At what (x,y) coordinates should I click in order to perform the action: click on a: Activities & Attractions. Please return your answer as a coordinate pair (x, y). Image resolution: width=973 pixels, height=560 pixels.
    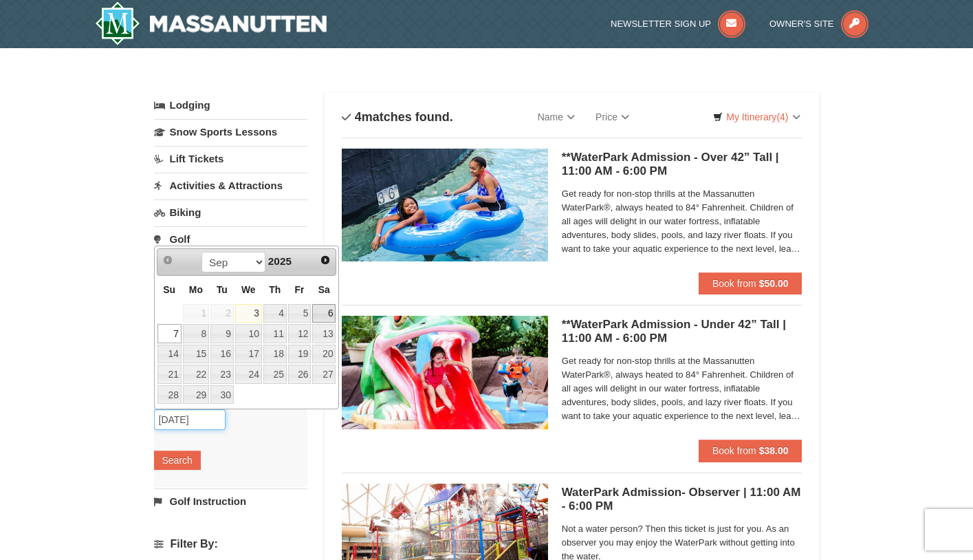
    Looking at the image, I should click on (230, 185).